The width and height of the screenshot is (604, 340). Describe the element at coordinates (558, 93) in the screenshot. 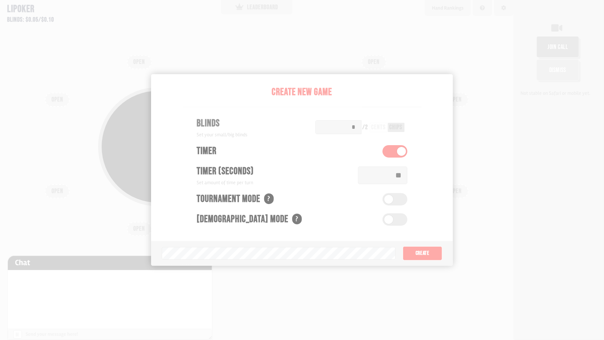

I see `div: Not stable on Safari or mobile yet.` at that location.